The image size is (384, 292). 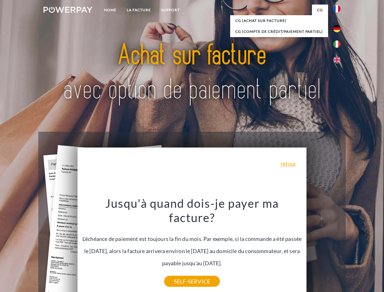 What do you see at coordinates (170, 10) in the screenshot?
I see `a: Support` at bounding box center [170, 10].